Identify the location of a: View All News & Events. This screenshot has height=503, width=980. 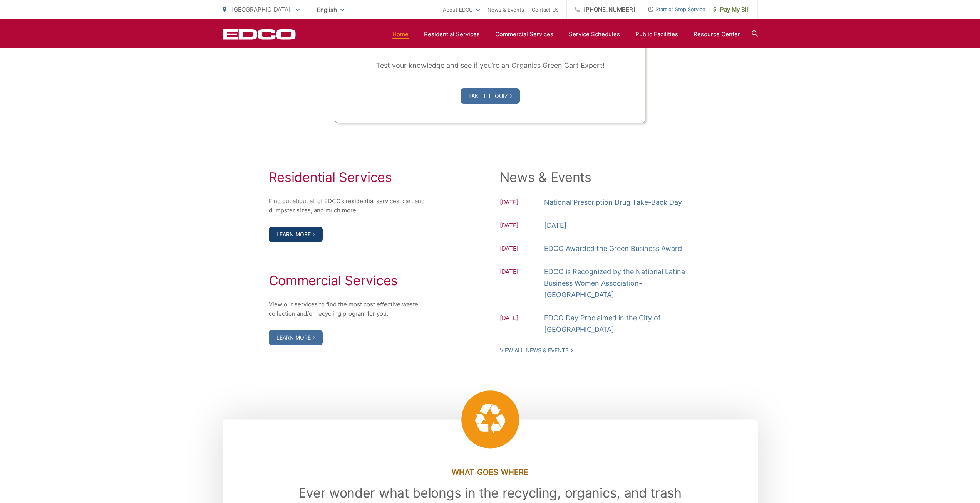
(536, 350).